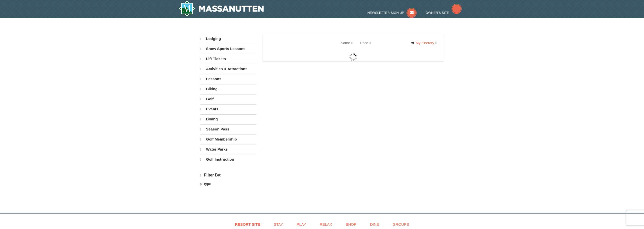 The height and width of the screenshot is (229, 644). Describe the element at coordinates (221, 9) in the screenshot. I see `a: Massanutten Resort` at that location.